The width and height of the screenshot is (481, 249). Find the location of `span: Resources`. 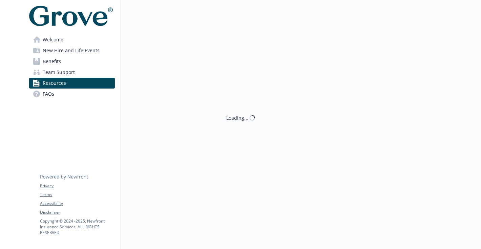

span: Resources is located at coordinates (54, 83).